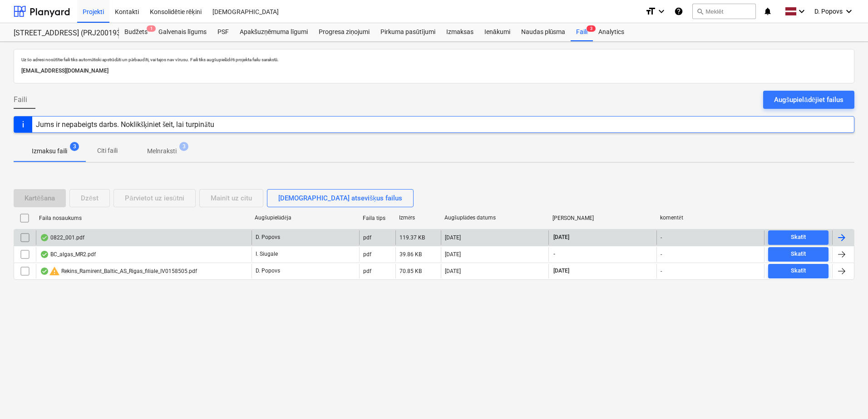  Describe the element at coordinates (808, 99) in the screenshot. I see `div: Augšupielādējiet failus` at that location.